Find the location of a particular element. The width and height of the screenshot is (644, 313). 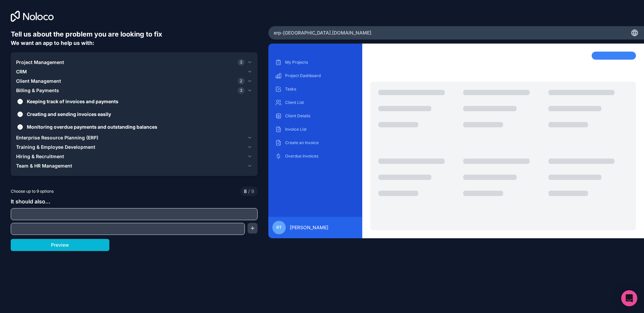

p: Project Dashboard is located at coordinates (320, 76).